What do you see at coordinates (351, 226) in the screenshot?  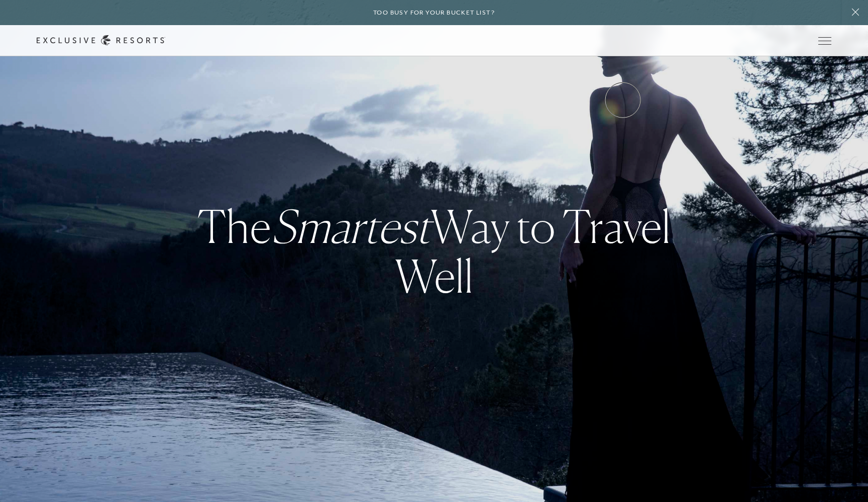 I see `em: Smartest` at bounding box center [351, 226].